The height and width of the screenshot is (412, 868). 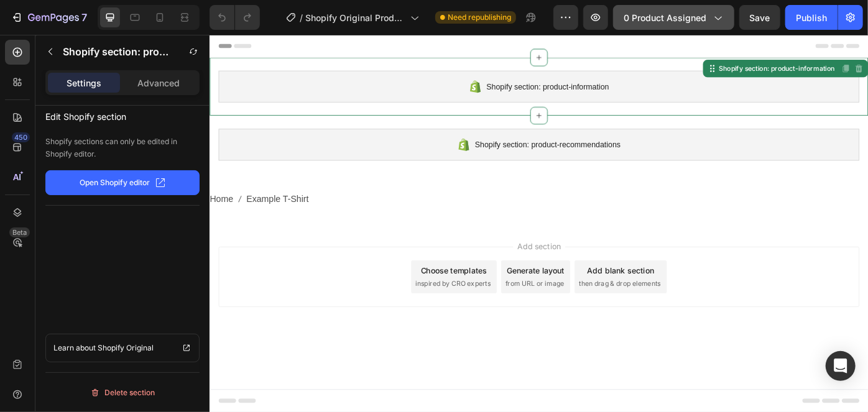 What do you see at coordinates (811, 17) in the screenshot?
I see `div: Publish` at bounding box center [811, 17].